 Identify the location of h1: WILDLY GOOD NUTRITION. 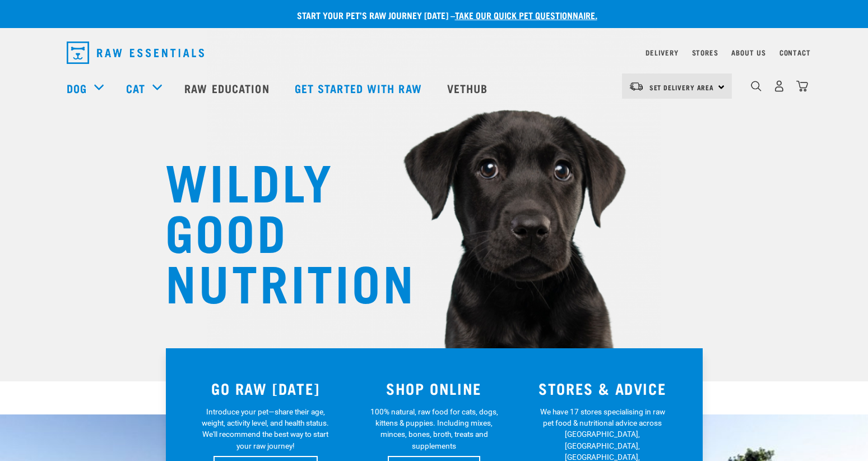
(277, 230).